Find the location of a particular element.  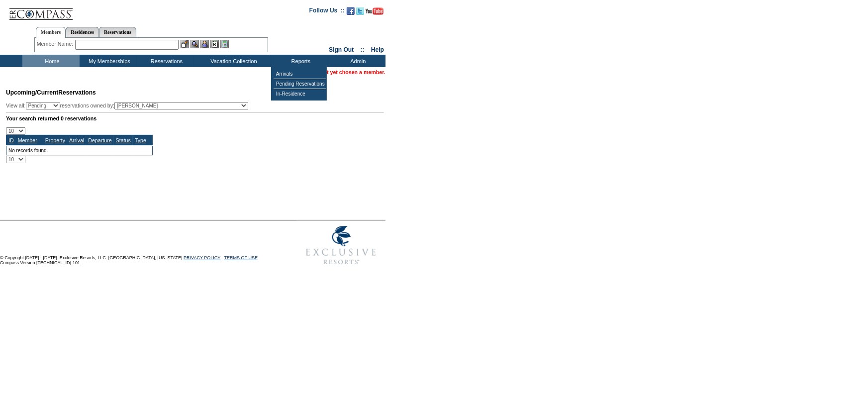

a: Residences is located at coordinates (82, 32).